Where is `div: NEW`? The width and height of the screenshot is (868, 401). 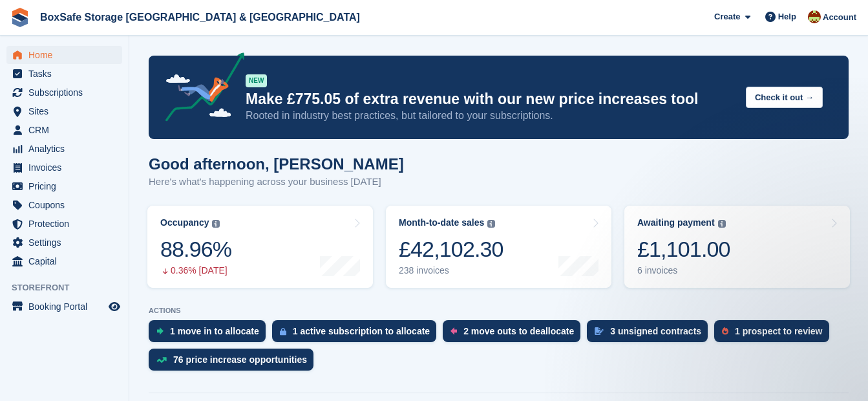
div: NEW is located at coordinates (256, 81).